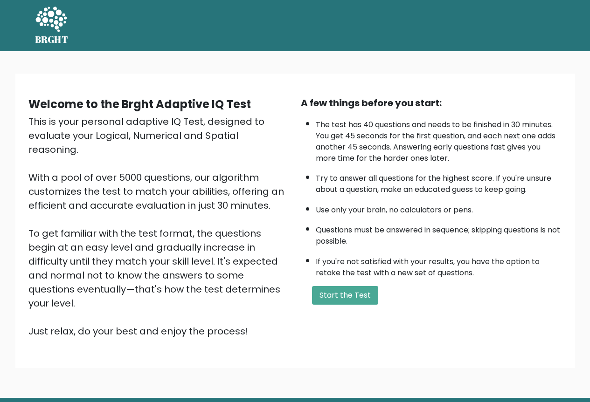 The image size is (590, 402). What do you see at coordinates (52, 40) in the screenshot?
I see `h5: BRGHT` at bounding box center [52, 40].